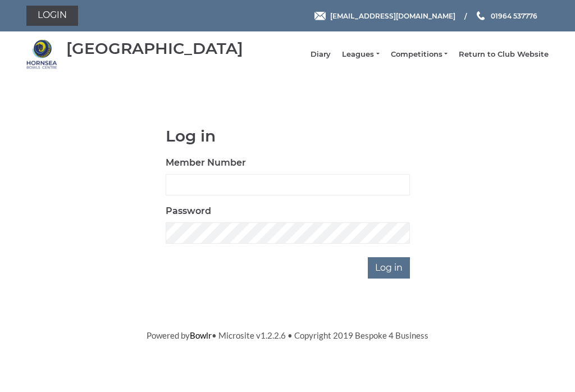  I want to click on input: Log in, so click(388, 268).